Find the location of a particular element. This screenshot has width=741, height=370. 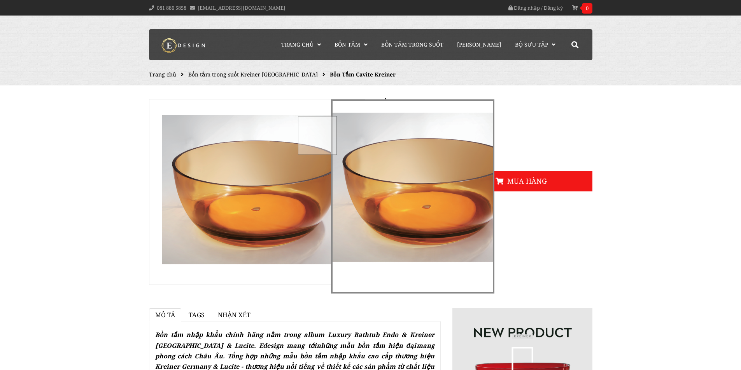

span: Bồn Tắm is located at coordinates (347, 44).